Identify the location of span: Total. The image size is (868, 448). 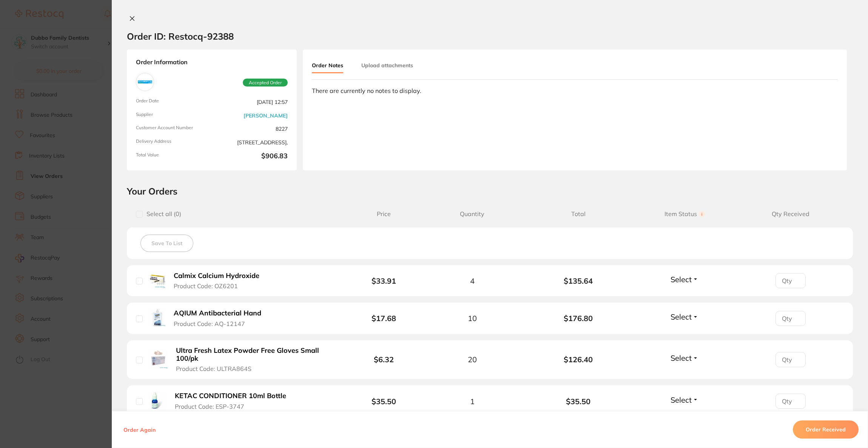
(578, 214).